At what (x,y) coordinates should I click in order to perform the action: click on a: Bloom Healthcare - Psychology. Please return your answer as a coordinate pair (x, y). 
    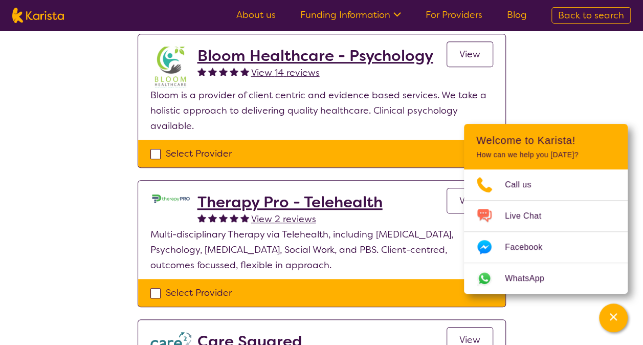
    Looking at the image, I should click on (315, 56).